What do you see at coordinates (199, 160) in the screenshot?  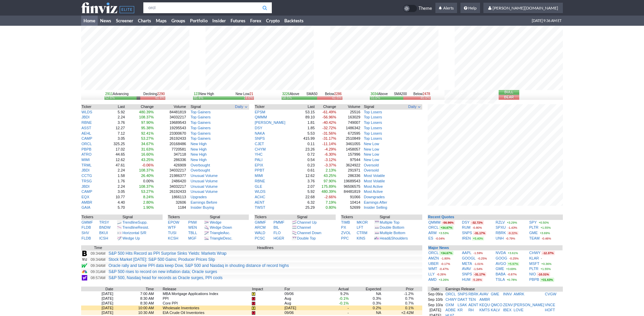 I see `a: New High` at bounding box center [199, 160].